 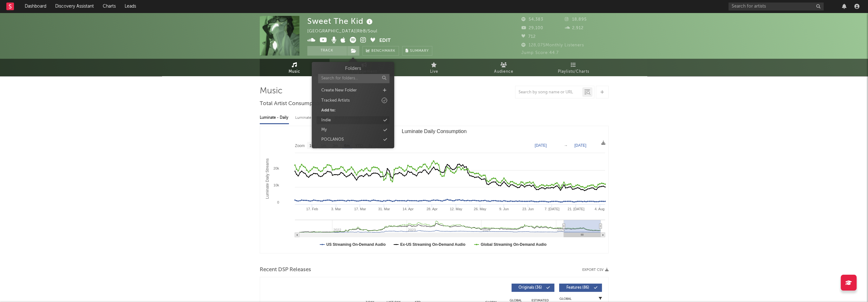 What do you see at coordinates (295, 67) in the screenshot?
I see `a: Music` at bounding box center [295, 67].